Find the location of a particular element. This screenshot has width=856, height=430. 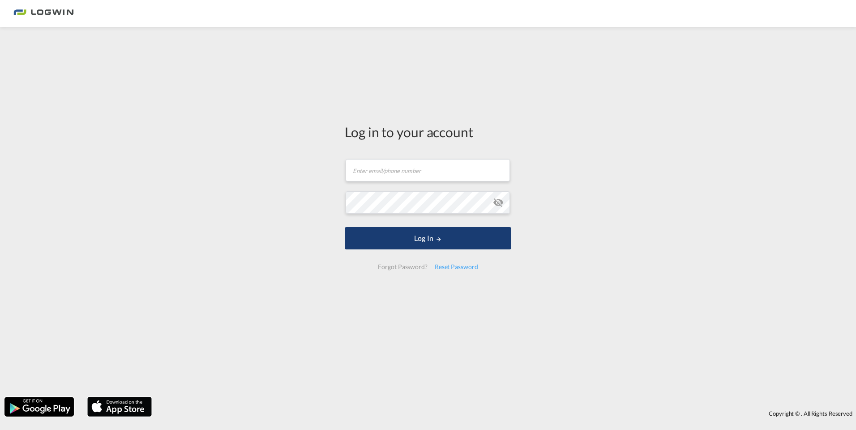

md-icon: icon-eye-off is located at coordinates (498, 203).